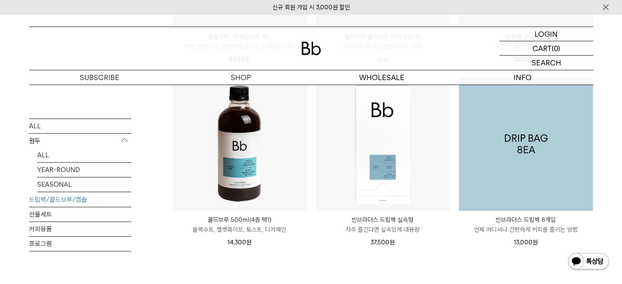  What do you see at coordinates (547, 34) in the screenshot?
I see `a: LOGIN` at bounding box center [547, 34].